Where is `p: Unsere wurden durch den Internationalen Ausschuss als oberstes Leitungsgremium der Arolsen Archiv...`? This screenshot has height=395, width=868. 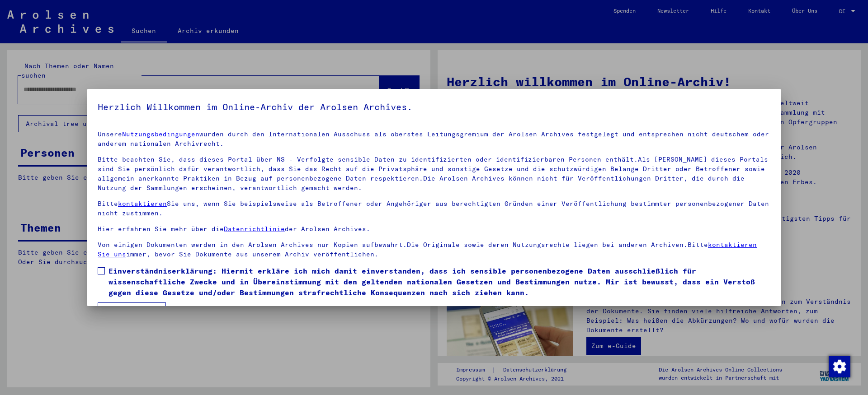 p: Unsere wurden durch den Internationalen Ausschuss als oberstes Leitungsgremium der Arolsen Archiv... is located at coordinates (434, 139).